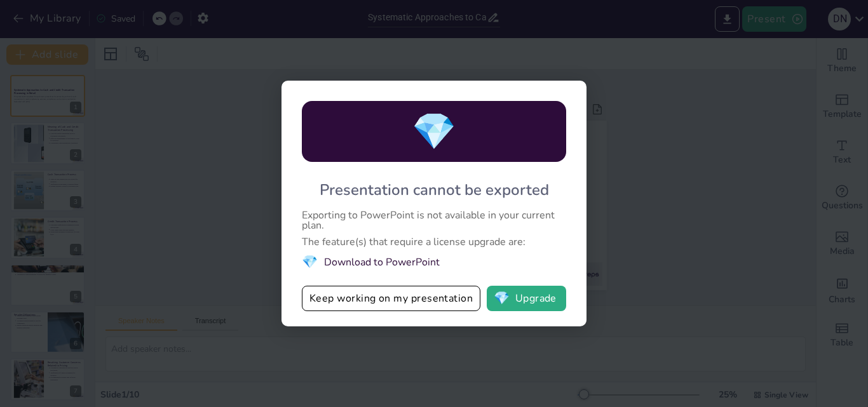 Image resolution: width=868 pixels, height=407 pixels. Describe the element at coordinates (434, 242) in the screenshot. I see `div: The feature(s) that require a license upgrade are:` at that location.